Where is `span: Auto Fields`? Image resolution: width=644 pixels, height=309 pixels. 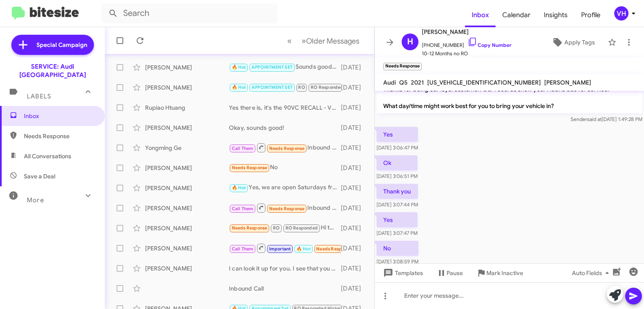
span: Auto Fields is located at coordinates (592, 273).